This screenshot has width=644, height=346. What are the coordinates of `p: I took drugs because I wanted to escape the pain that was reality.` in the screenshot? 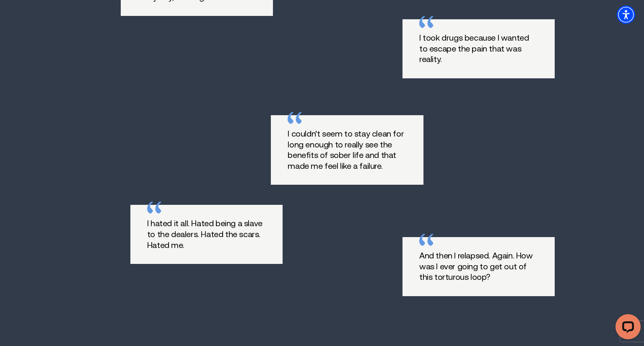 It's located at (478, 48).